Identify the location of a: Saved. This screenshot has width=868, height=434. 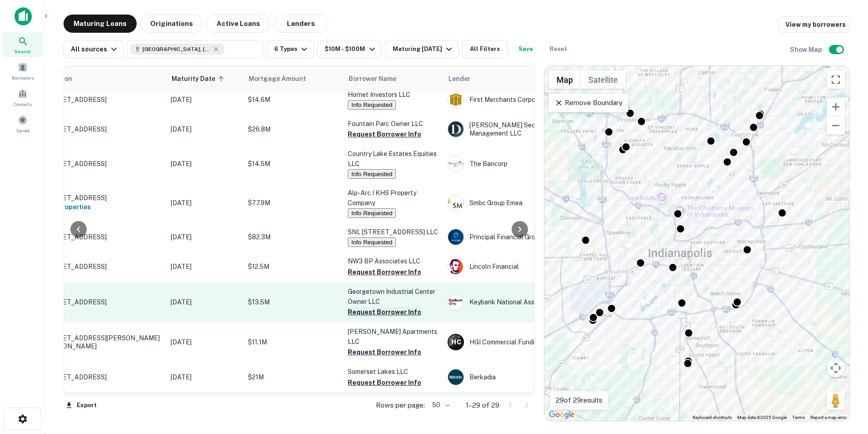
(23, 124).